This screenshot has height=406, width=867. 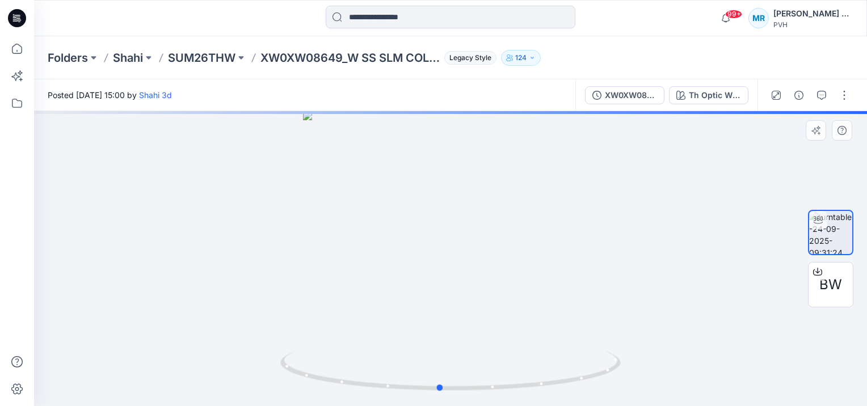 What do you see at coordinates (624, 95) in the screenshot?
I see `button: XW0XW08649_W SS SLM COLLR MIDI POLO DRS_PROTO_V01` at bounding box center [624, 95].